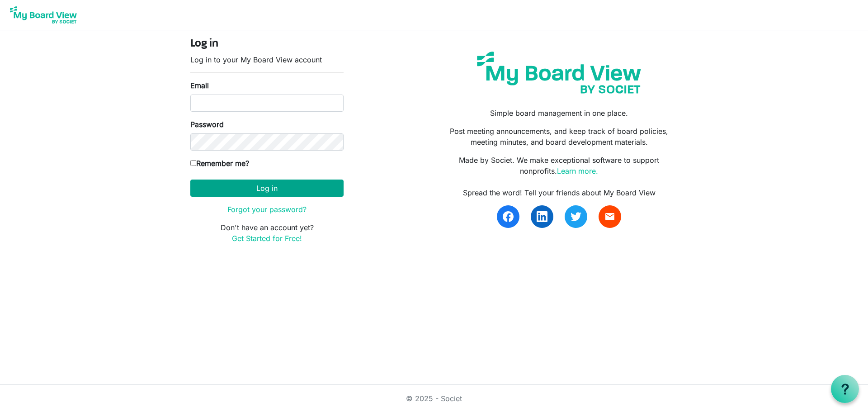 The height and width of the screenshot is (412, 868). I want to click on div: Spread the word! Tell your friends about My Board View, so click(559, 193).